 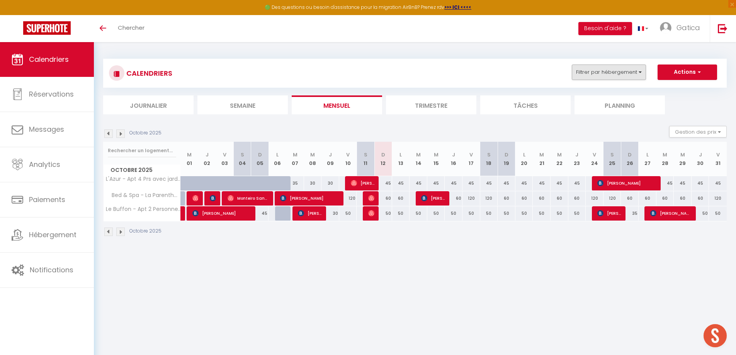 I want to click on li: Planning, so click(x=619, y=105).